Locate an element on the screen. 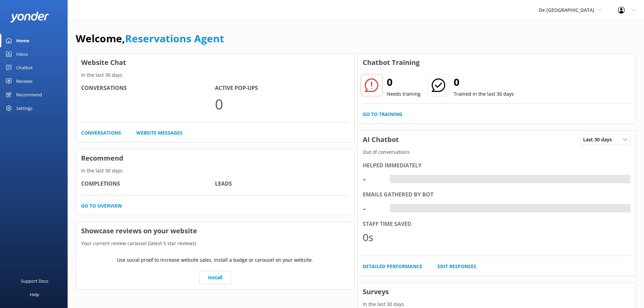 Image resolution: width=644 pixels, height=308 pixels. p: Trained in the last 30 days is located at coordinates (484, 94).